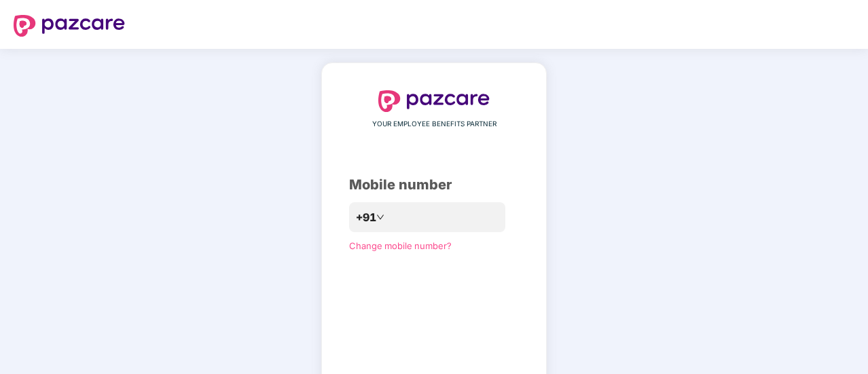  Describe the element at coordinates (381, 217) in the screenshot. I see `span: down` at that location.